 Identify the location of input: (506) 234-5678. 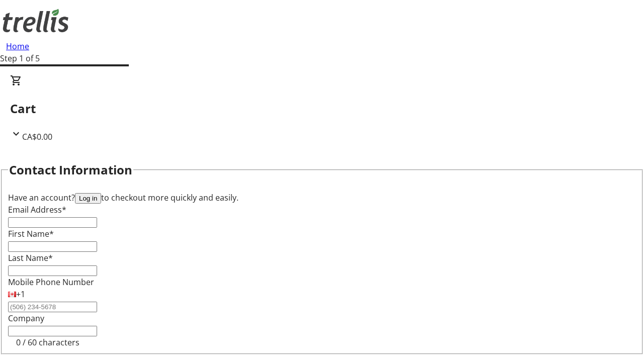
(52, 307).